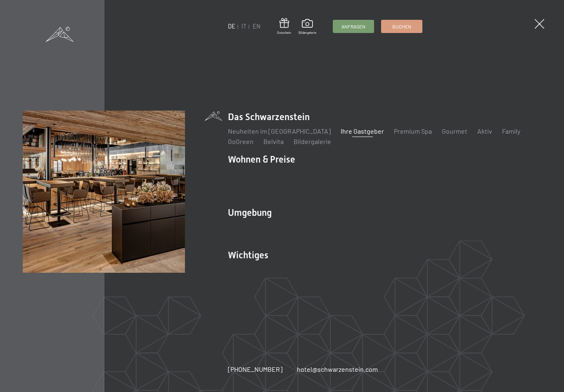 This screenshot has height=392, width=564. What do you see at coordinates (353, 26) in the screenshot?
I see `span: Anfragen` at bounding box center [353, 26].